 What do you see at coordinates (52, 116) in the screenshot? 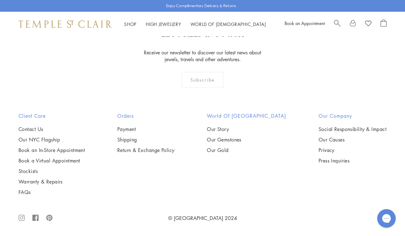
I see `h2: Client Care` at bounding box center [52, 116].